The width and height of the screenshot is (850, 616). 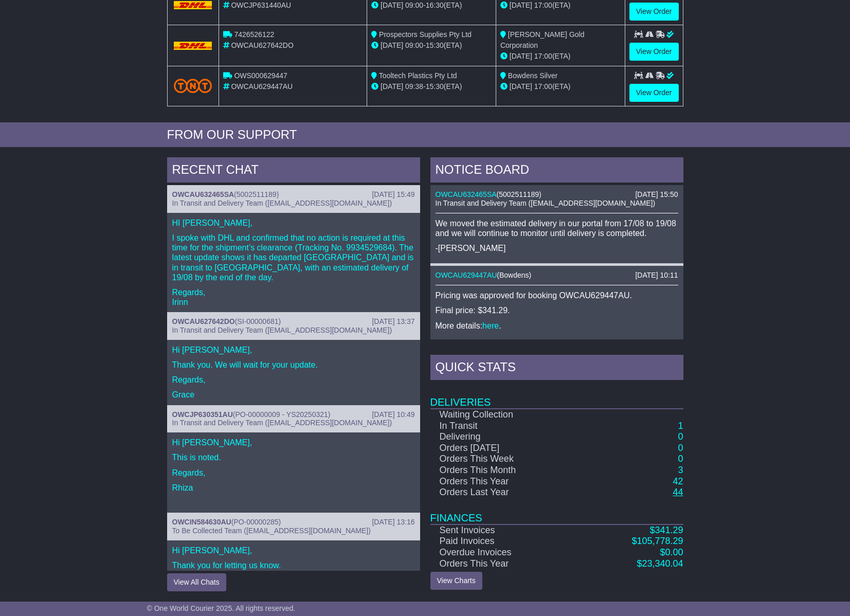 I want to click on span: 105,778.29, so click(x=659, y=541).